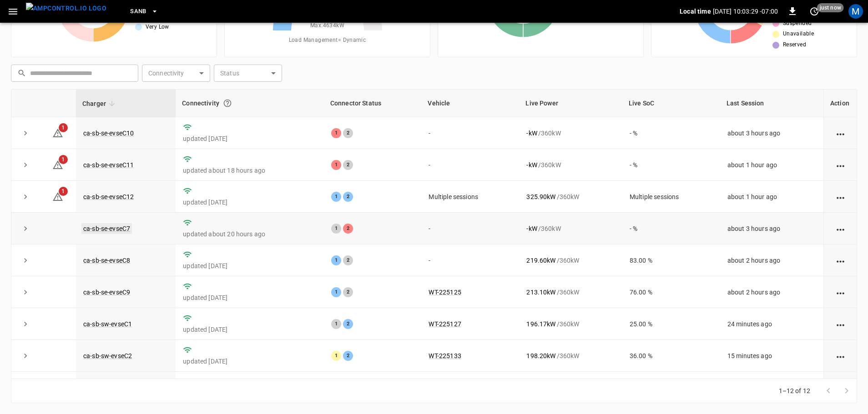 The width and height of the screenshot is (868, 414). I want to click on button: SanB, so click(144, 12).